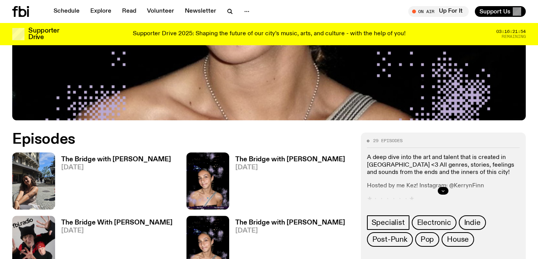  Describe the element at coordinates (458, 239) in the screenshot. I see `span: House` at that location.